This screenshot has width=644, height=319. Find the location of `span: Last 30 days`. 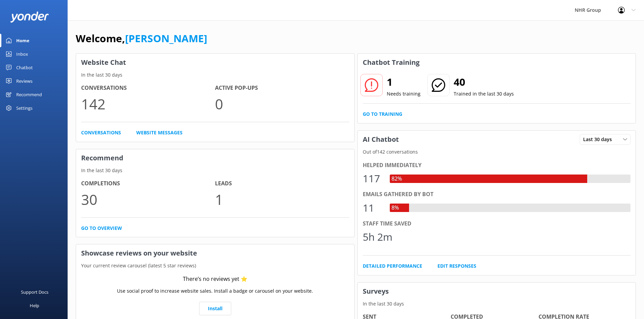

span: Last 30 days is located at coordinates (599, 140).